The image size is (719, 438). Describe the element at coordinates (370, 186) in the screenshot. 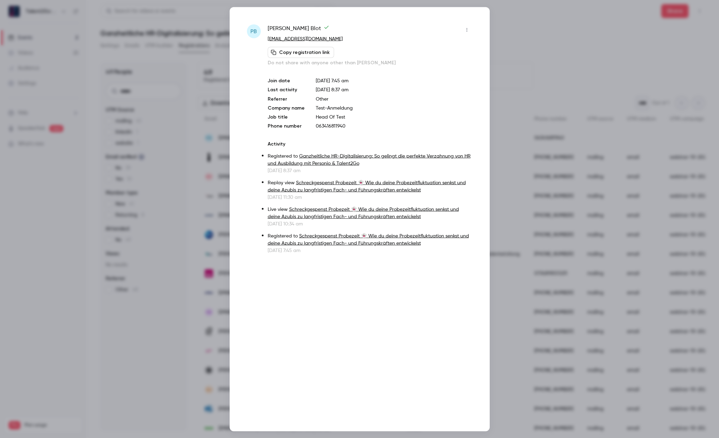

I see `p: Replay view` at that location.